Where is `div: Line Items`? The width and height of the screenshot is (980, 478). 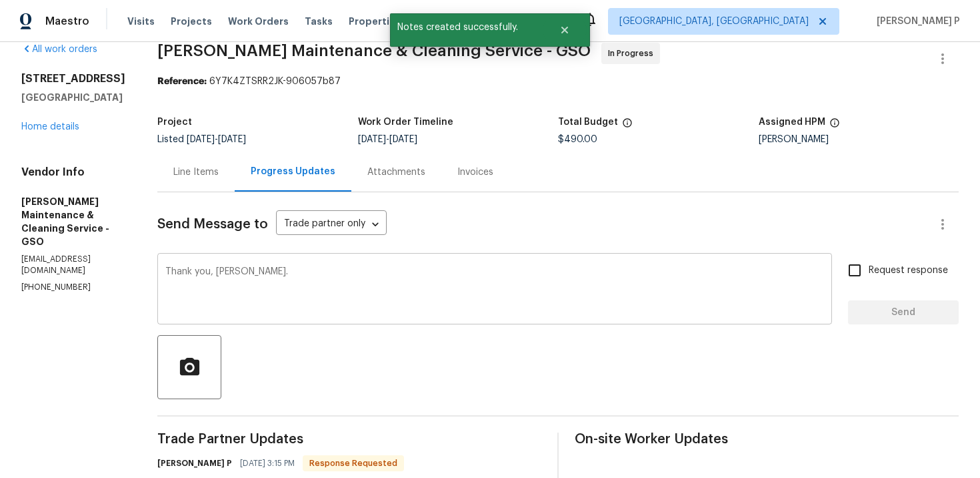 div: Line Items is located at coordinates (196, 172).